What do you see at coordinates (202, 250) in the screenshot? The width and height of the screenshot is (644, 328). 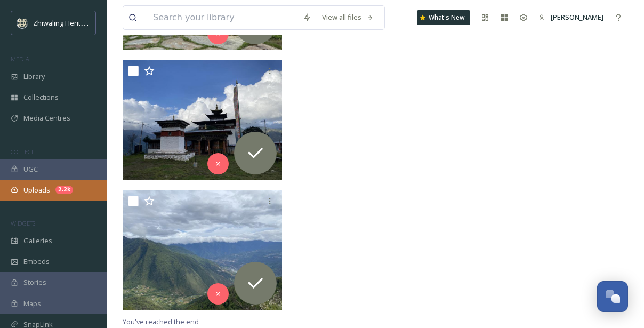 I see `img: ext_1757421068.69672_namgaynams625@gmail.com-IMG_9417.jpeg` at bounding box center [202, 250].